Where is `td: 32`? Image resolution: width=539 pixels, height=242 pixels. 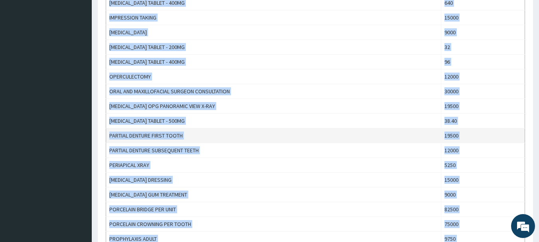
td: 32 is located at coordinates (483, 47).